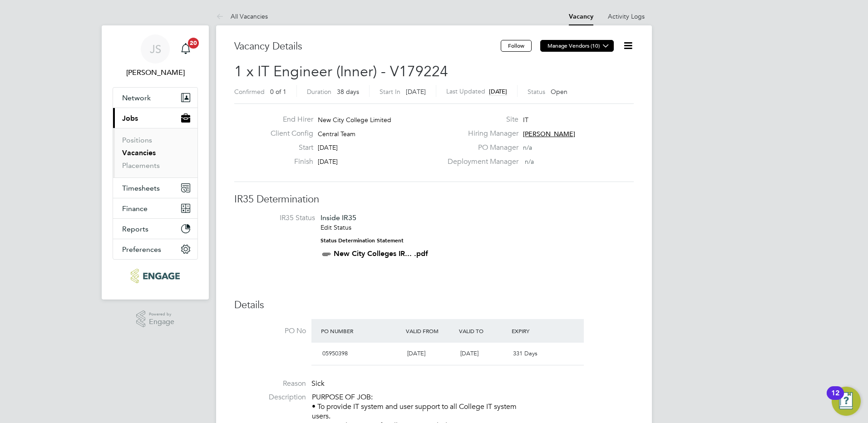  Describe the element at coordinates (319, 92) in the screenshot. I see `label: Duration` at that location.